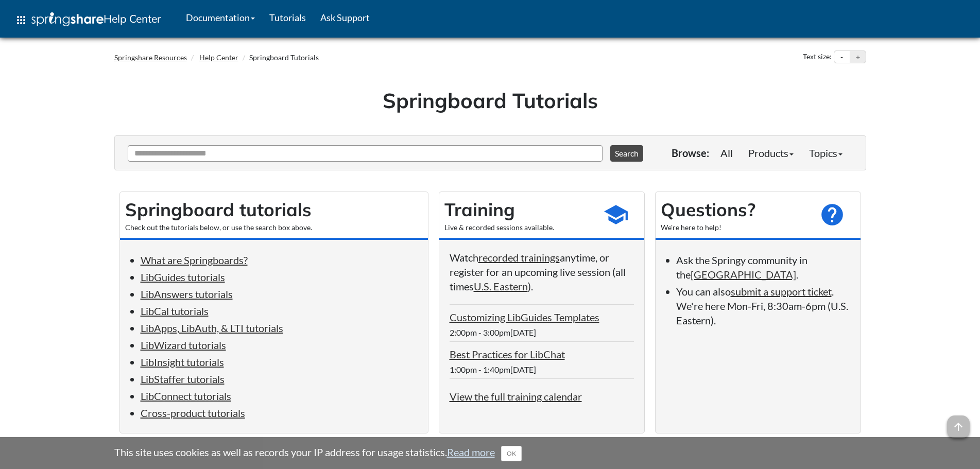  Describe the element at coordinates (817, 57) in the screenshot. I see `div: Text size:` at that location.